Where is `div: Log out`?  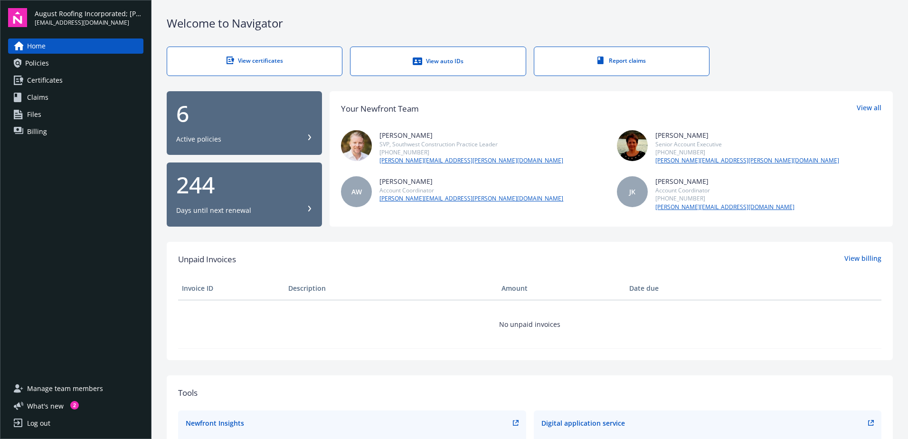 div: Log out is located at coordinates (38, 423).